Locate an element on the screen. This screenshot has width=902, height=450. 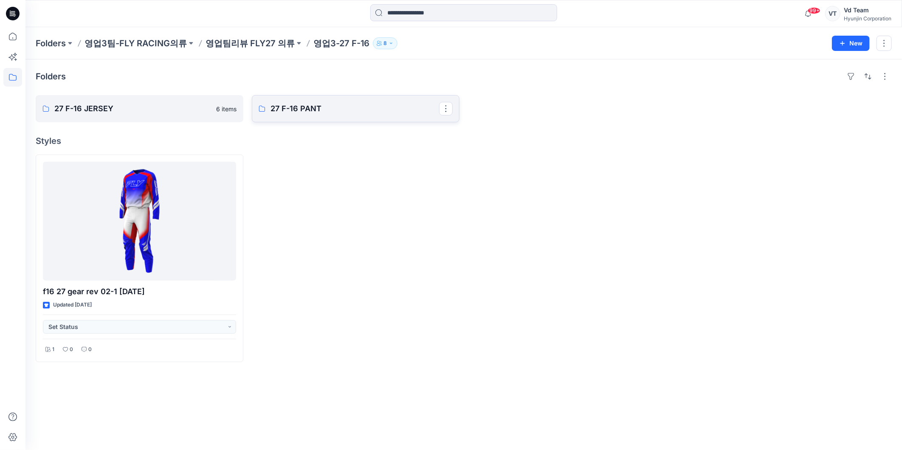
div: VT is located at coordinates (833, 14).